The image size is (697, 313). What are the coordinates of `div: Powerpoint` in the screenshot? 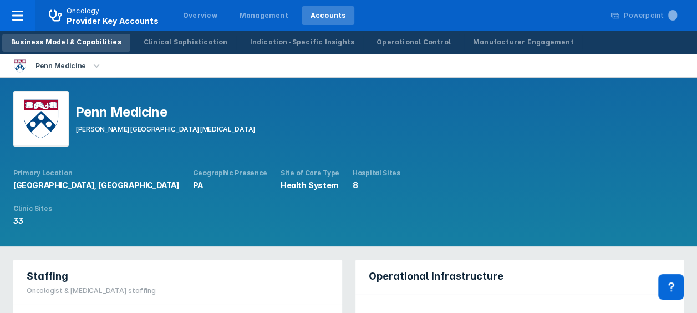 It's located at (651, 16).